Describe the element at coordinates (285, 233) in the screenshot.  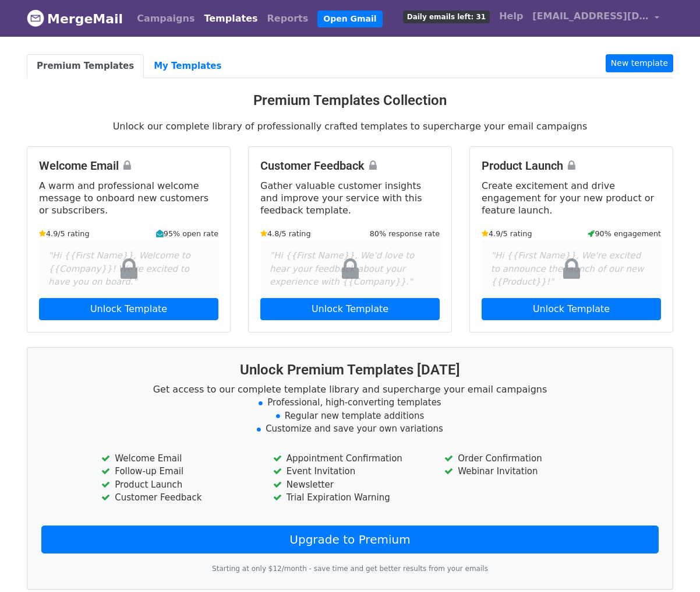
I see `small: 4.8/5 rating` at that location.